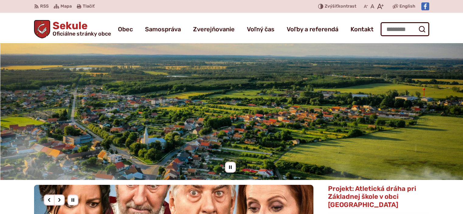 The image size is (463, 214). I want to click on span: Zverejňovanie, so click(214, 29).